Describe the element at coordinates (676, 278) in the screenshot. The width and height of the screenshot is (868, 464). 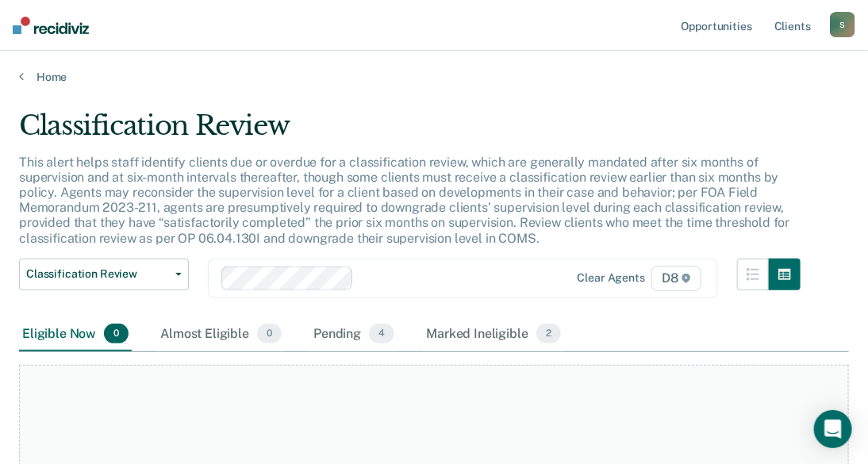
I see `span: D8` at that location.